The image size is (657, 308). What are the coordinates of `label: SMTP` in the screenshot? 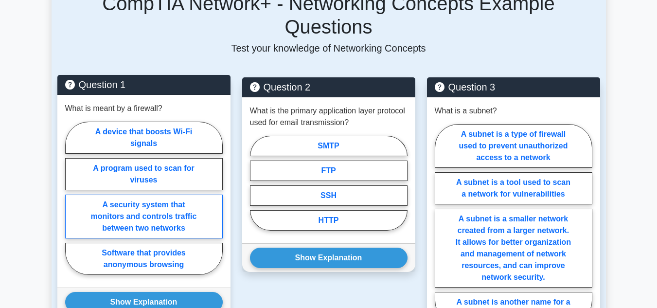 It's located at (329, 146).